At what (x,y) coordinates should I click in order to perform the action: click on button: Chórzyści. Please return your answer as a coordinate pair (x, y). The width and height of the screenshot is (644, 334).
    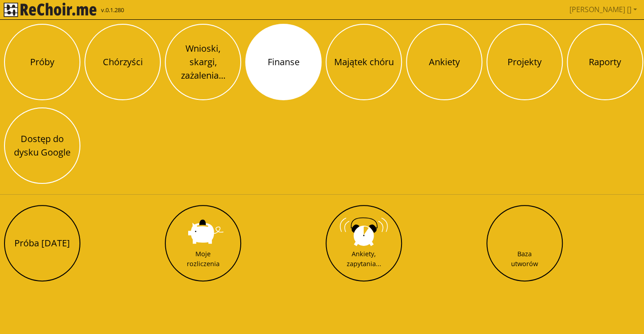
    Looking at the image, I should click on (123, 62).